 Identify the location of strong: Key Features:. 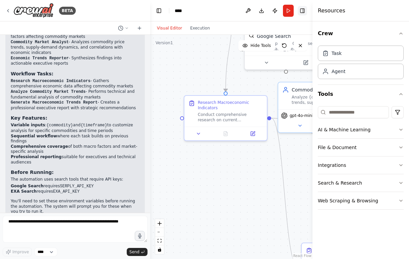
(29, 118).